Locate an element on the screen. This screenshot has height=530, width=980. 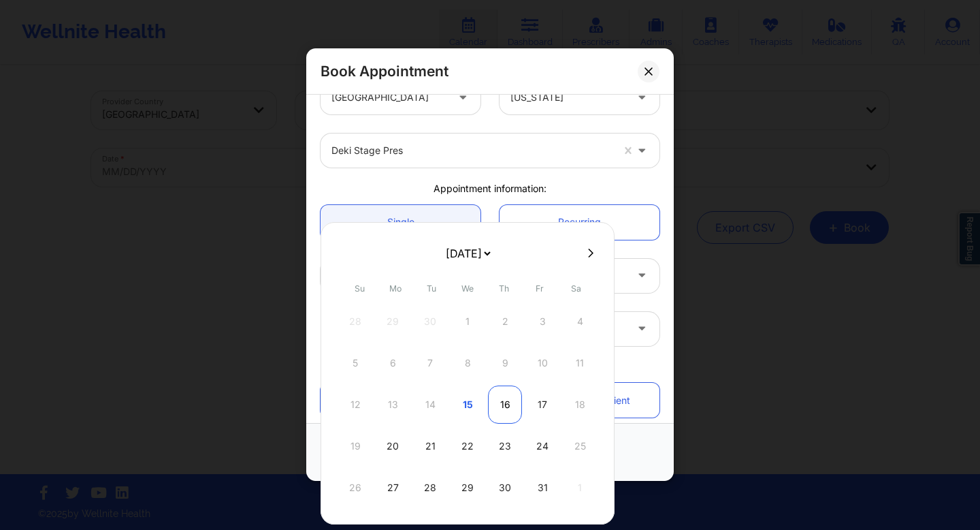
div: Patient information: is located at coordinates (490, 367).